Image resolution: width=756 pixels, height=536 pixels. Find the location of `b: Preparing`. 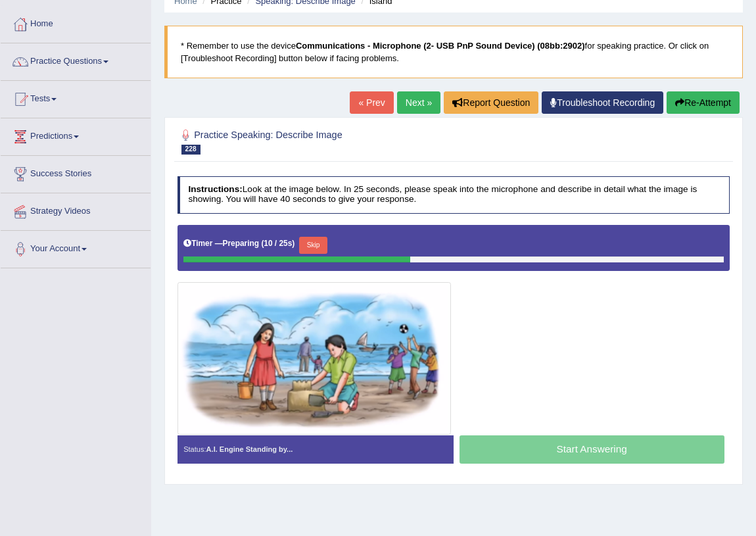

b: Preparing is located at coordinates (241, 243).